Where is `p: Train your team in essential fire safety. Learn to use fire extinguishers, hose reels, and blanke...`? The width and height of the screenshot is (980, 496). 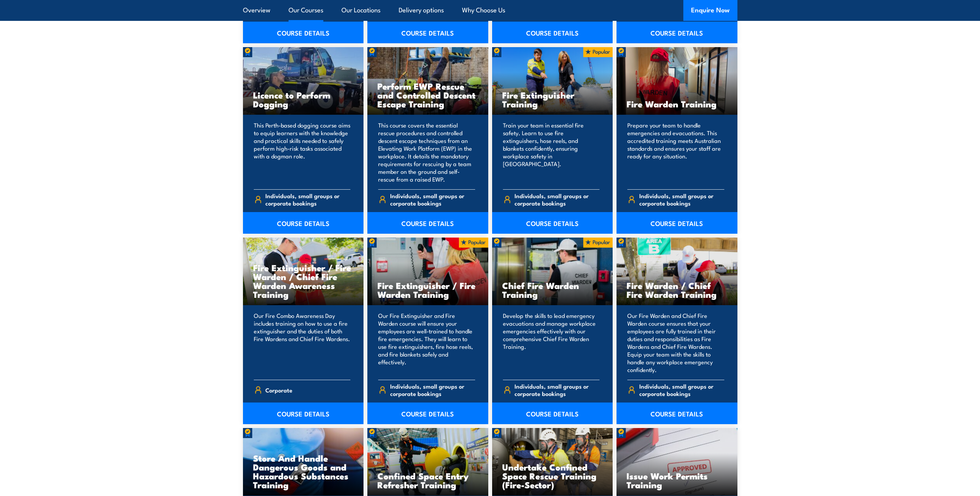 p: Train your team in essential fire safety. Learn to use fire extinguishers, hose reels, and blanke... is located at coordinates (551, 152).